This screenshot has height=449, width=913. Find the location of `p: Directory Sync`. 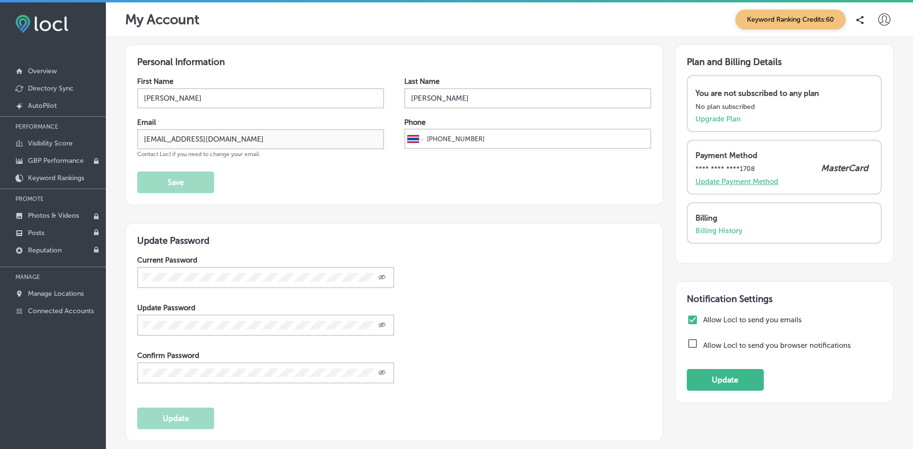

p: Directory Sync is located at coordinates (51, 88).